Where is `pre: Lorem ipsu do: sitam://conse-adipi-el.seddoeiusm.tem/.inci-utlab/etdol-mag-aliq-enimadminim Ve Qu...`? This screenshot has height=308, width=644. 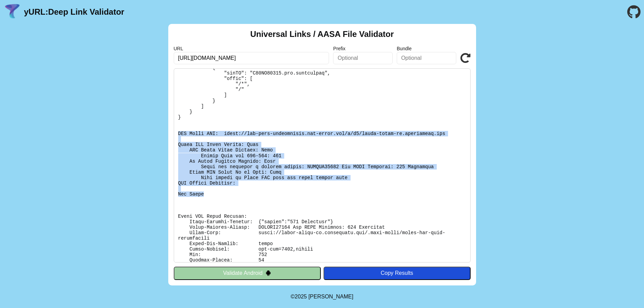 pre: Lorem ipsu do: sitam://conse-adipi-el.seddoeiusm.tem/.inci-utlab/etdol-mag-aliq-enimadminim Ve Qu... is located at coordinates (322, 165).